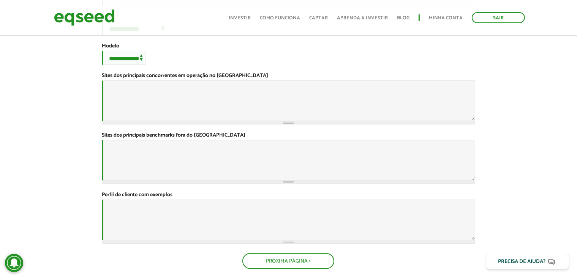 The image size is (577, 277). What do you see at coordinates (240, 18) in the screenshot?
I see `a: Investir` at bounding box center [240, 18].